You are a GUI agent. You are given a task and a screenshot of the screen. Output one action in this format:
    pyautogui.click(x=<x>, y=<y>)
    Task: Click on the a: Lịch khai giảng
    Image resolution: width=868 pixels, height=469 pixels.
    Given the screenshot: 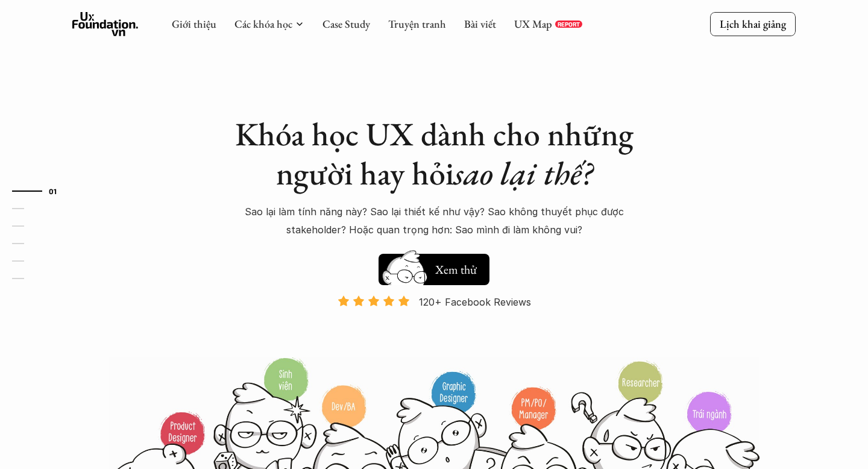 What is the action you would take?
    pyautogui.click(x=753, y=23)
    